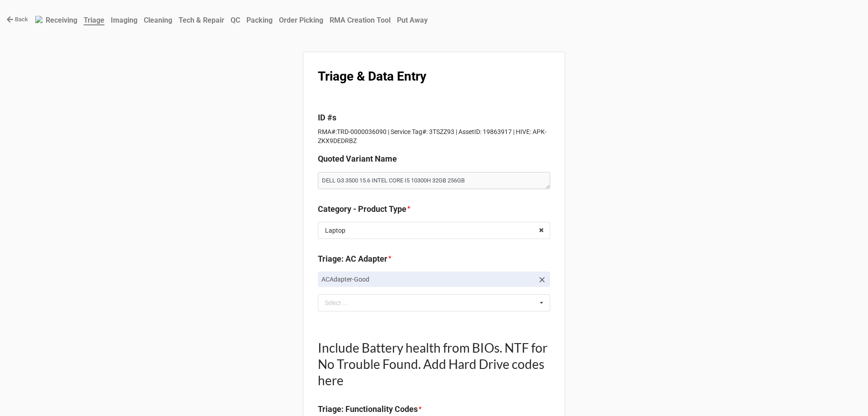  I want to click on a: Imaging, so click(124, 20).